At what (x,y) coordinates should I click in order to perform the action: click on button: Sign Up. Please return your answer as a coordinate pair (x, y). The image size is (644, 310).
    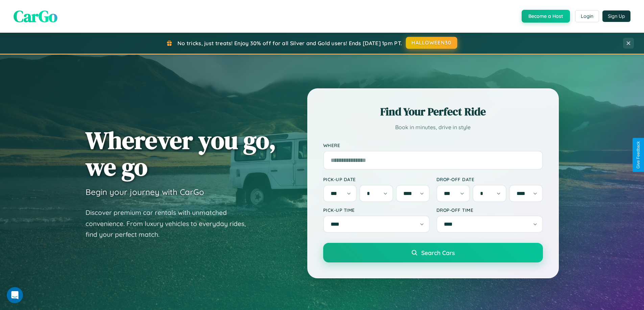
    Looking at the image, I should click on (616, 16).